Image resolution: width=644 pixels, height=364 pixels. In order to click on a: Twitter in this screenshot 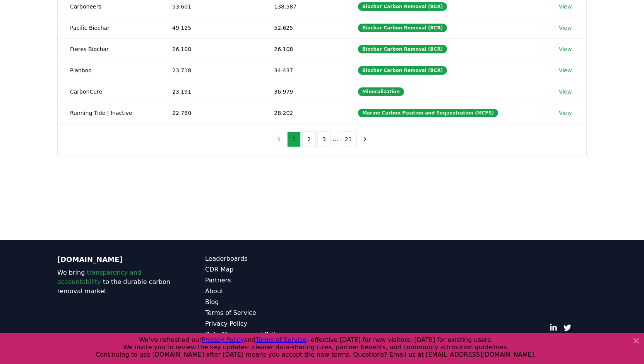, I will do `click(568, 328)`.